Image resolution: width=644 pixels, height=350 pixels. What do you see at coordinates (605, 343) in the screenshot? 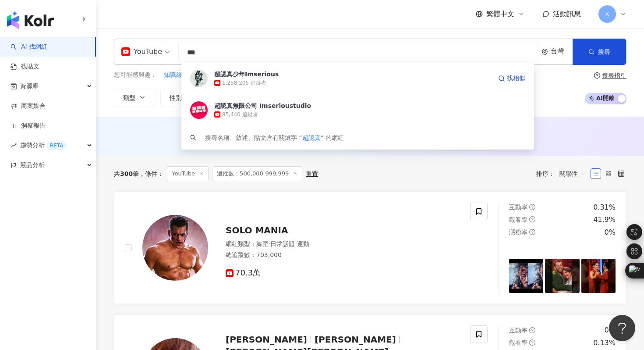
I see `div: 0.13%` at bounding box center [605, 343].